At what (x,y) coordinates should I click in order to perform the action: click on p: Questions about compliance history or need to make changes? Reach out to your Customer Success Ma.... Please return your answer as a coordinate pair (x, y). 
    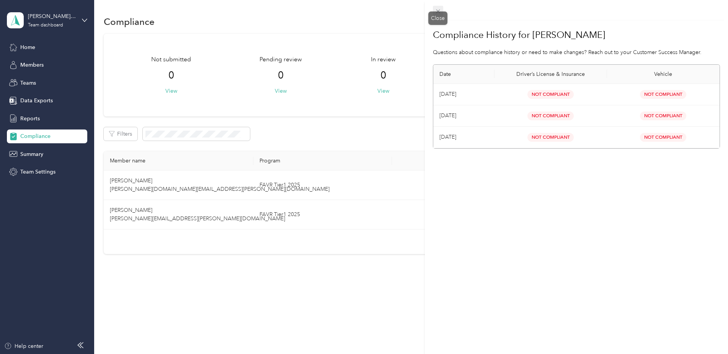
    Looking at the image, I should click on (576, 52).